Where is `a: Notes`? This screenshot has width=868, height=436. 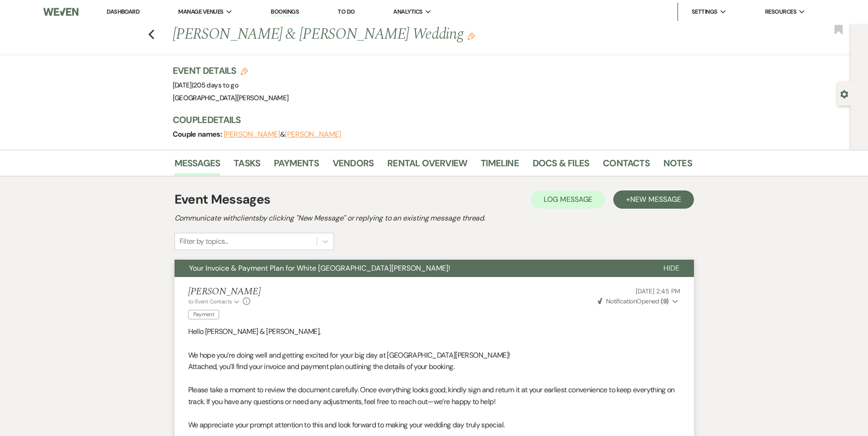 a: Notes is located at coordinates (678, 166).